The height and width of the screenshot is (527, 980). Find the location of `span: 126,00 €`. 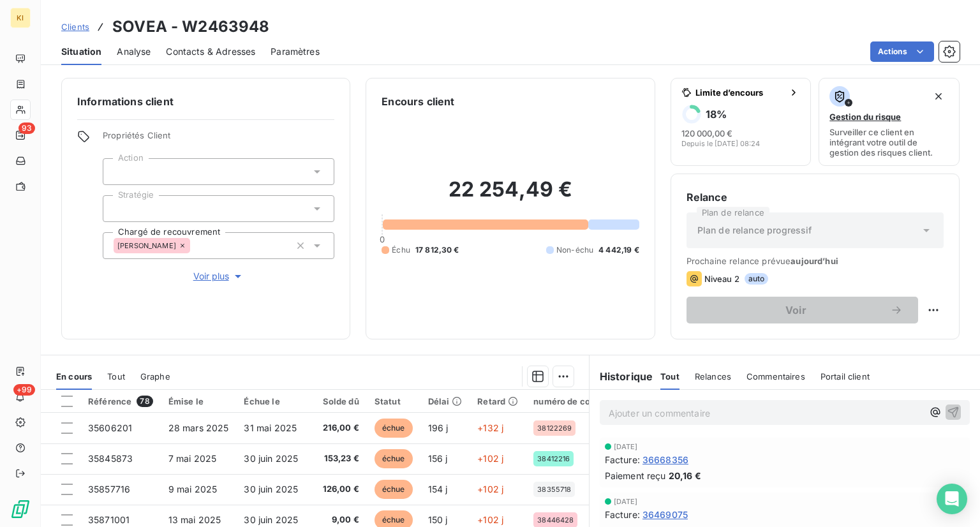

span: 126,00 € is located at coordinates (338, 489).